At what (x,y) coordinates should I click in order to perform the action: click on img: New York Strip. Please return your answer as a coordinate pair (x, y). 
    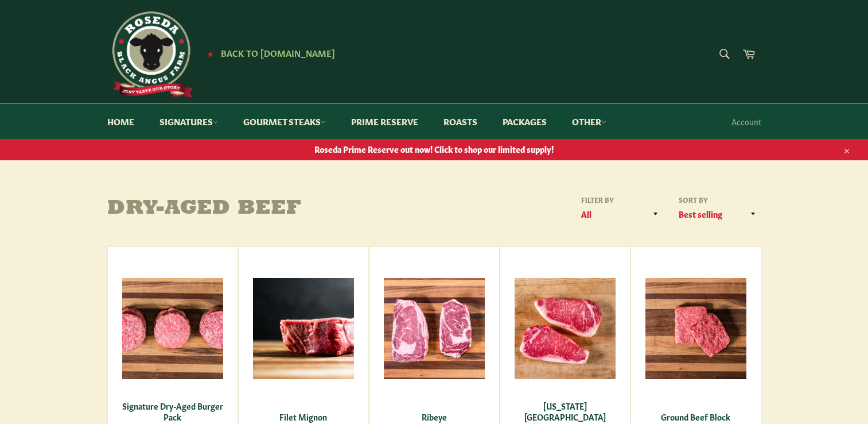
    Looking at the image, I should click on (565, 329).